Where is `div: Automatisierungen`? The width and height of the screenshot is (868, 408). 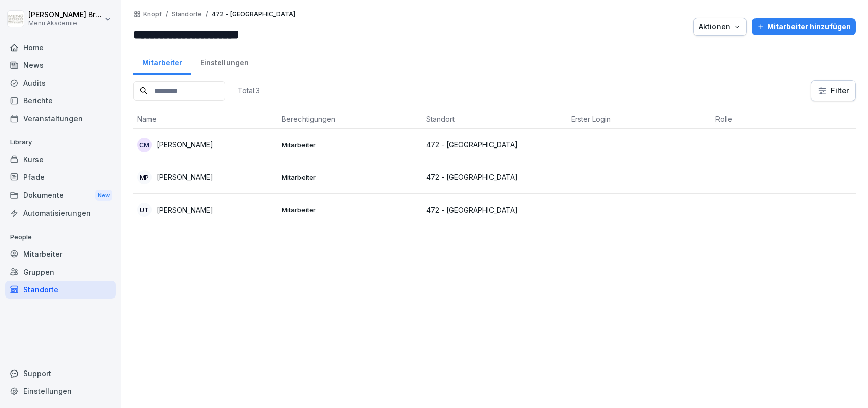
div: Automatisierungen is located at coordinates (60, 213).